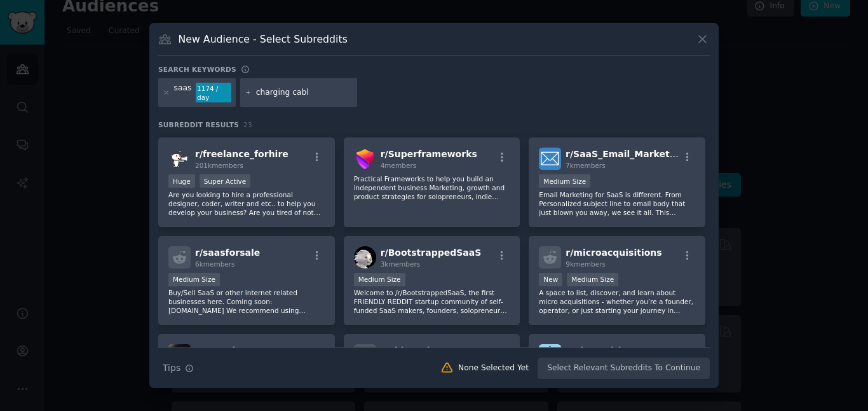 Image resolution: width=868 pixels, height=411 pixels. Describe the element at coordinates (181, 181) in the screenshot. I see `div: Huge` at that location.